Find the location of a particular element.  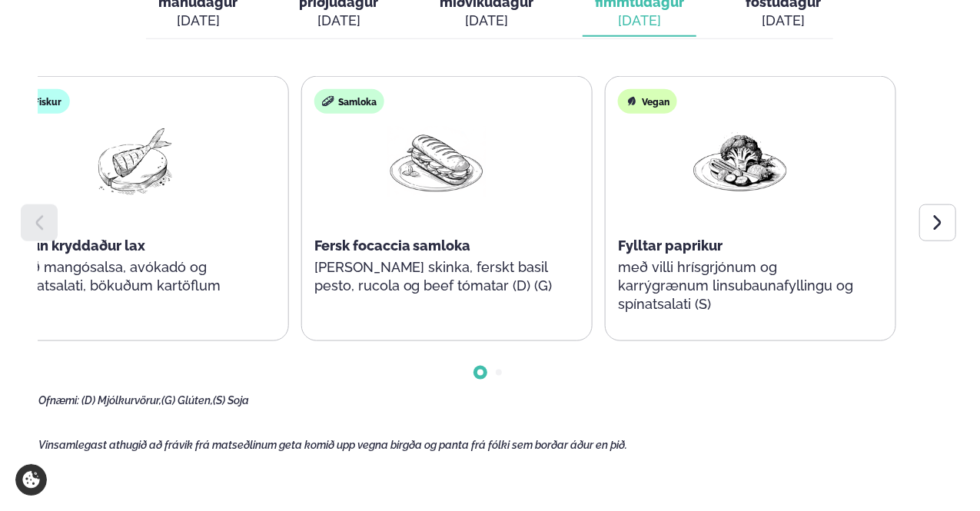

div: Samloka is located at coordinates (349, 101).